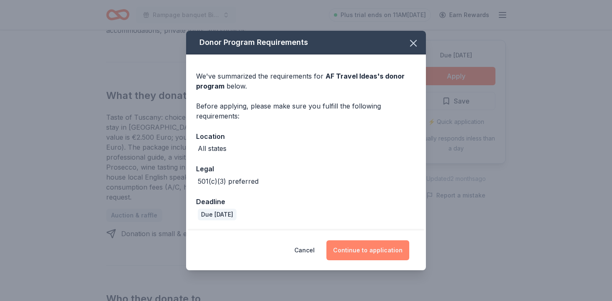 The height and width of the screenshot is (301, 612). I want to click on div: Before applying, please make sure you fulfill the following requirements:, so click(306, 111).